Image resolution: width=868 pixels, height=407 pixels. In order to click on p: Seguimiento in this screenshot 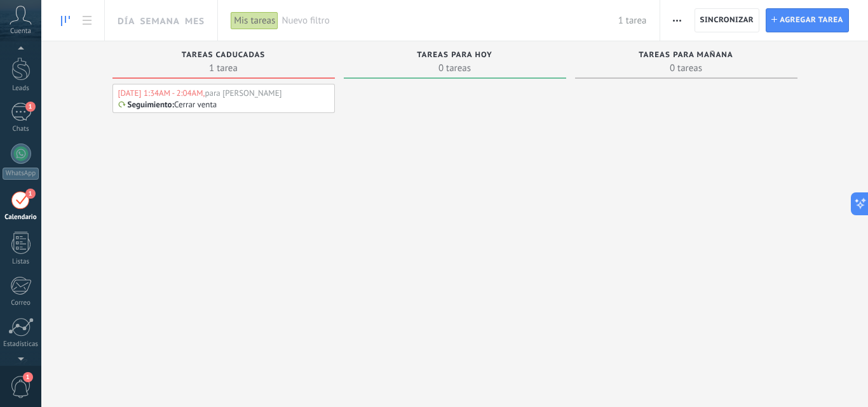, I will do `click(150, 104)`.